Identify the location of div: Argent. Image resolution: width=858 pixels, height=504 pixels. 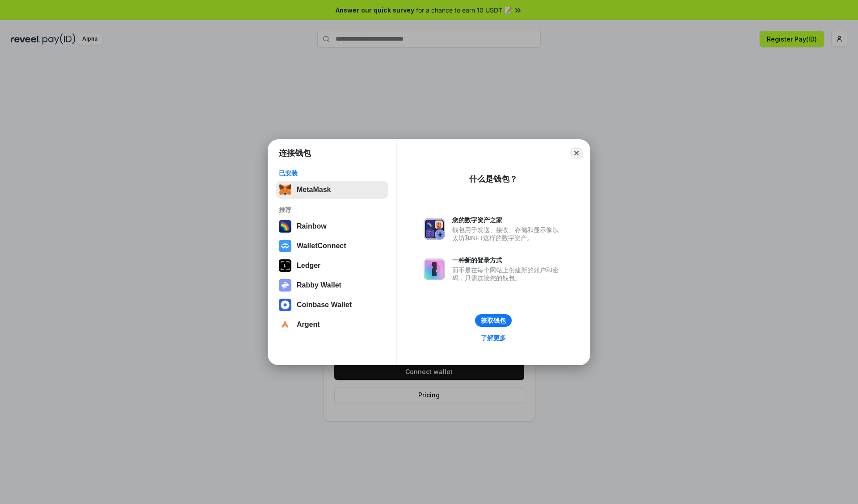
(308, 325).